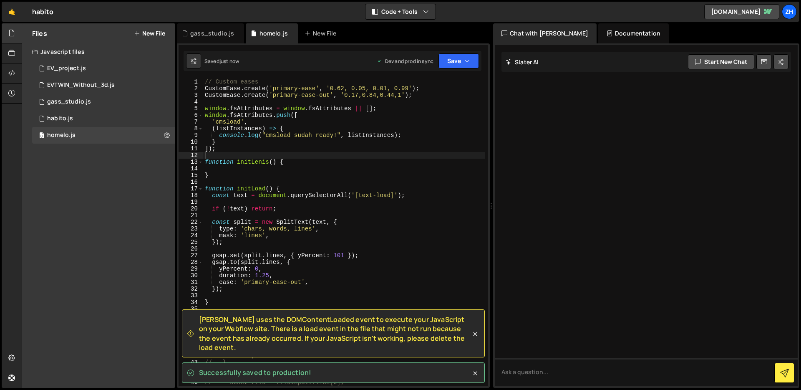  What do you see at coordinates (191, 362) in the screenshot?
I see `div: 43` at bounding box center [191, 362].